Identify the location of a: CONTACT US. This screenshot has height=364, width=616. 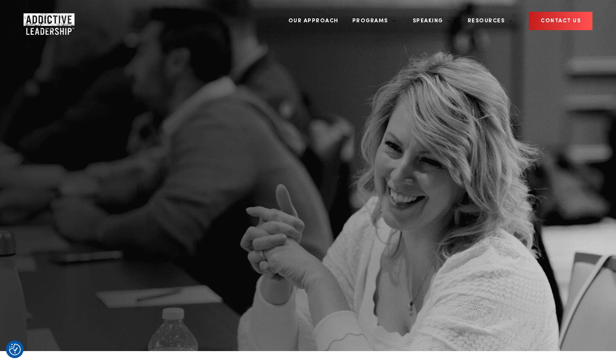
(561, 21).